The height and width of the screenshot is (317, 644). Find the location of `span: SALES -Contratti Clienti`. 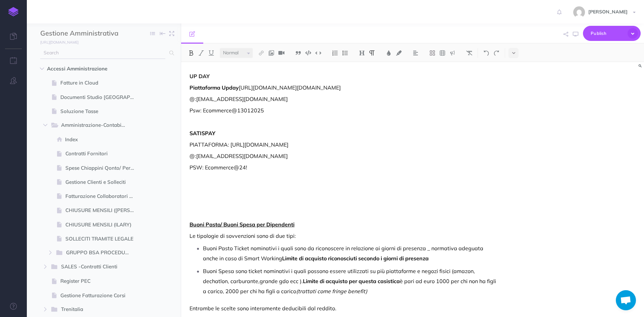

span: SALES -Contratti Clienti is located at coordinates (95, 267).